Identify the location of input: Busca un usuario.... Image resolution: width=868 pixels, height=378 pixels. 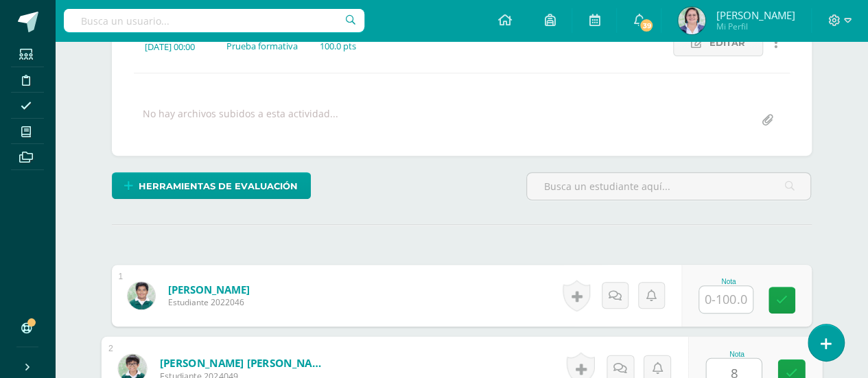
(214, 21).